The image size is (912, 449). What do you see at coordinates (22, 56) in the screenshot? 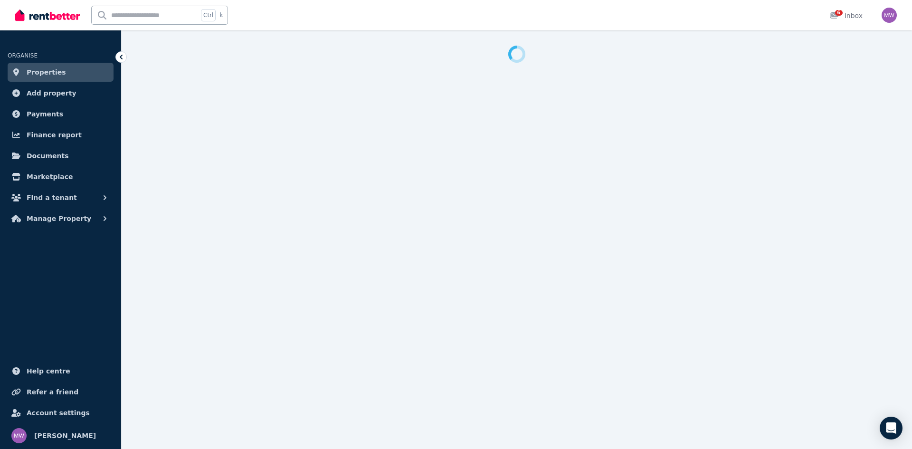
I see `span: ORGANISE` at bounding box center [22, 56].